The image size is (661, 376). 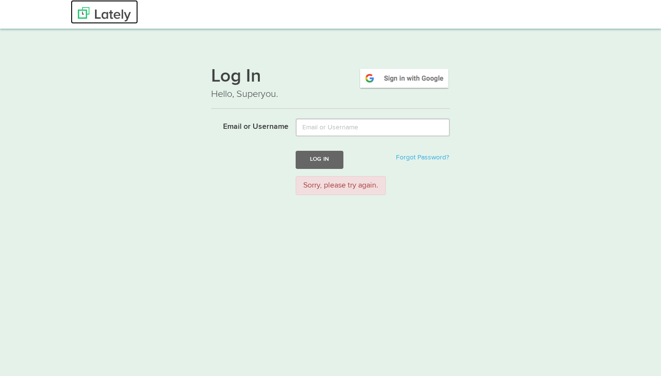 I want to click on label: Email or Username, so click(x=246, y=126).